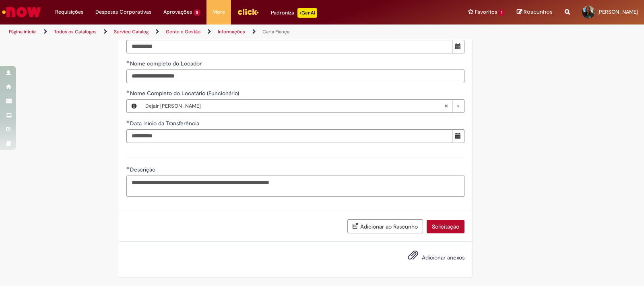 Image resolution: width=644 pixels, height=286 pixels. What do you see at coordinates (23, 32) in the screenshot?
I see `a: Página inicial` at bounding box center [23, 32].